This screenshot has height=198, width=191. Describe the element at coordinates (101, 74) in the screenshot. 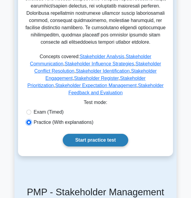

I see `a: Stakeholder Engagement` at that location.